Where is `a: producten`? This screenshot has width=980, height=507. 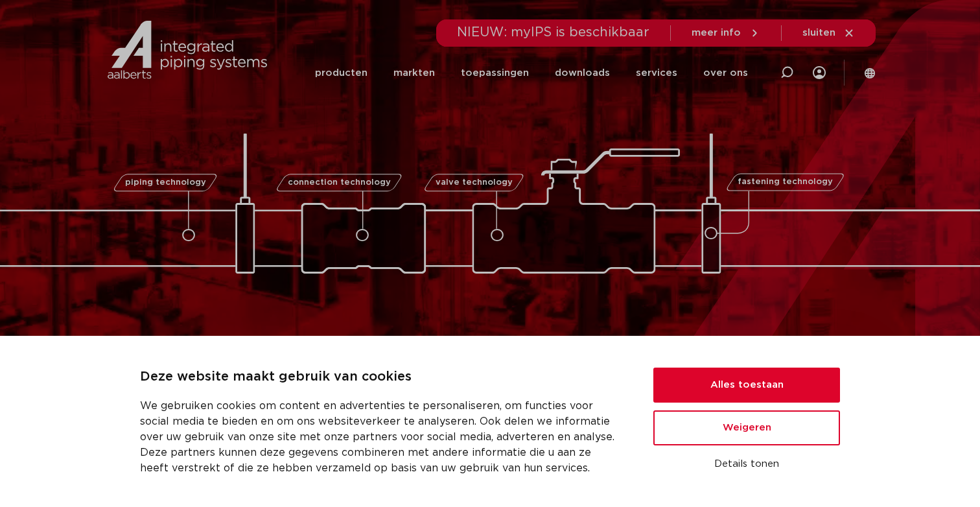
a: producten is located at coordinates (341, 73).